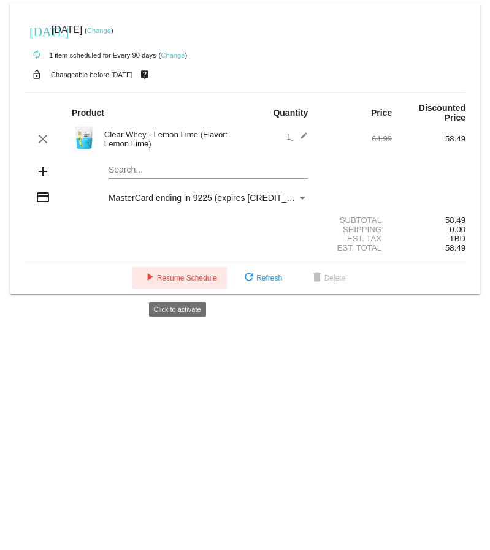  Describe the element at coordinates (43, 172) in the screenshot. I see `mat-icon: add` at that location.